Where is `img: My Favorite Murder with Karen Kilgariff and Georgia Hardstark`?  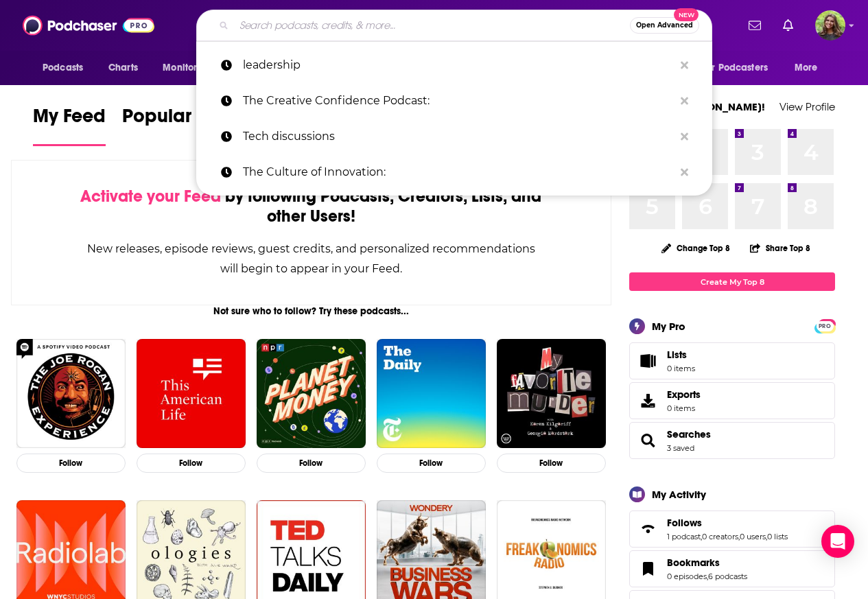 img: My Favorite Murder with Karen Kilgariff and Georgia Hardstark is located at coordinates (551, 393).